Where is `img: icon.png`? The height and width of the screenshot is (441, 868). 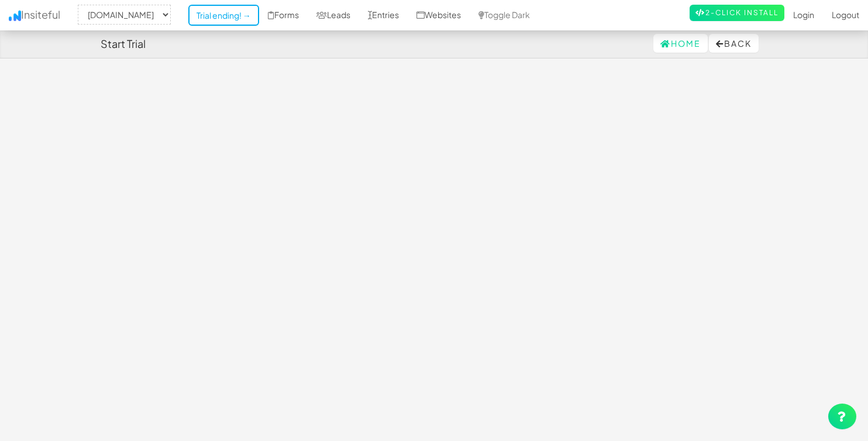 img: icon.png is located at coordinates (15, 16).